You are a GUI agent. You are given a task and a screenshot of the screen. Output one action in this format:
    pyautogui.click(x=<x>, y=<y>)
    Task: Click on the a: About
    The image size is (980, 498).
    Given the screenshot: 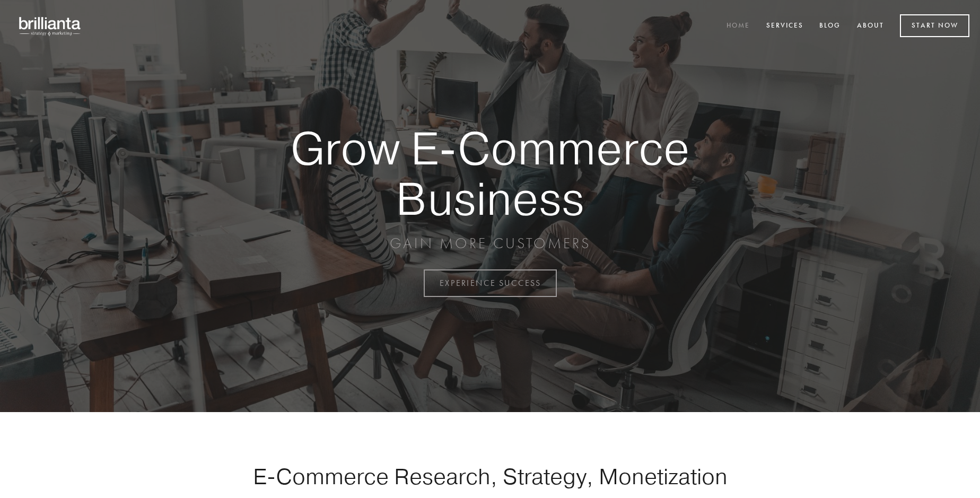 What is the action you would take?
    pyautogui.click(x=871, y=26)
    